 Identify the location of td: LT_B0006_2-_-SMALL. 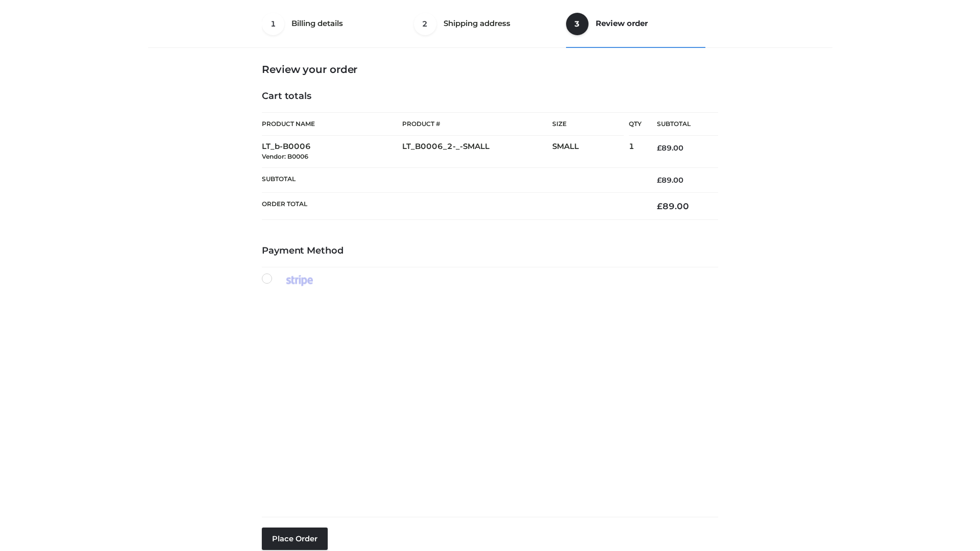
(477, 151).